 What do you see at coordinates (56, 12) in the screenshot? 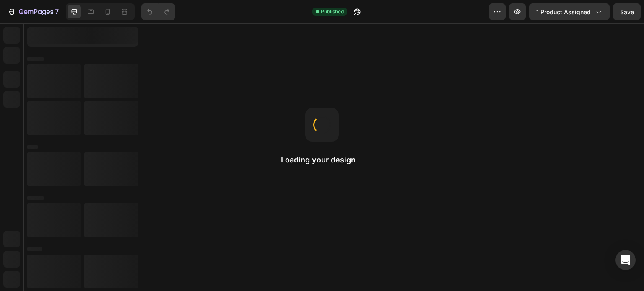
I see `p: 7` at bounding box center [56, 12].